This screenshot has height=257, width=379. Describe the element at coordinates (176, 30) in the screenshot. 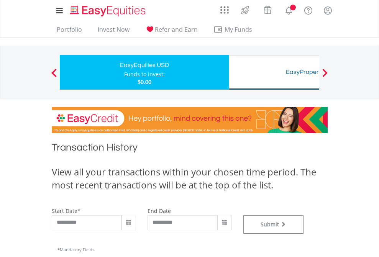

I see `span: Refer and Earn` at that location.